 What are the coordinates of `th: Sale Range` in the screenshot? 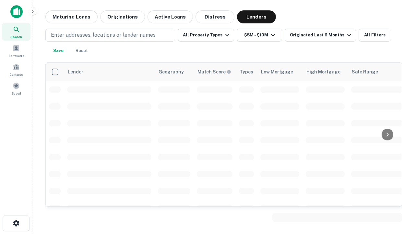 It's located at (377, 72).